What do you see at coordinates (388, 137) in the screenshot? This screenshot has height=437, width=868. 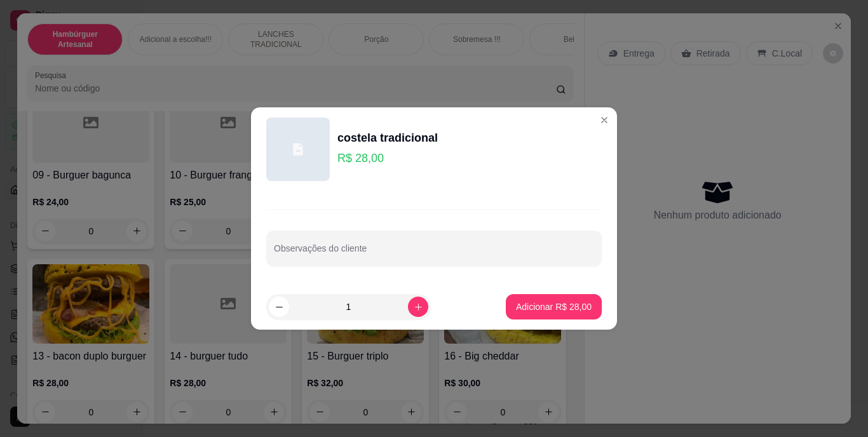 I see `div: costela tradicional` at bounding box center [388, 137].